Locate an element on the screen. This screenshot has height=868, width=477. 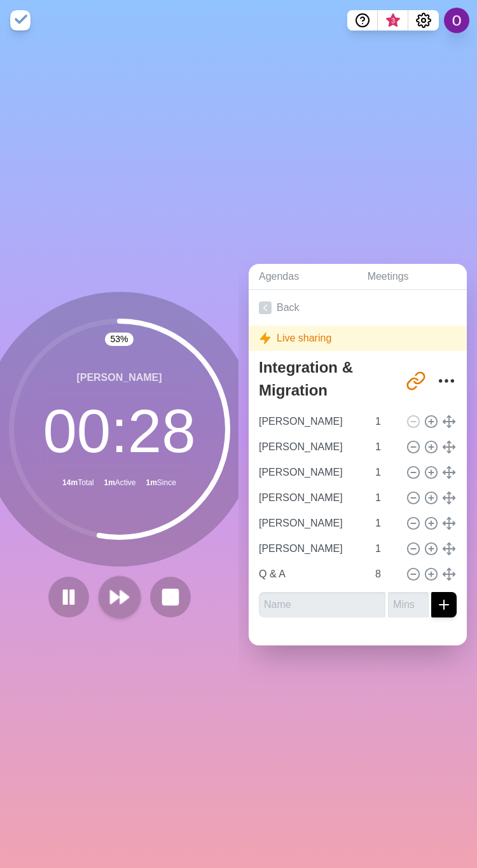
button: Settings is located at coordinates (423, 20).